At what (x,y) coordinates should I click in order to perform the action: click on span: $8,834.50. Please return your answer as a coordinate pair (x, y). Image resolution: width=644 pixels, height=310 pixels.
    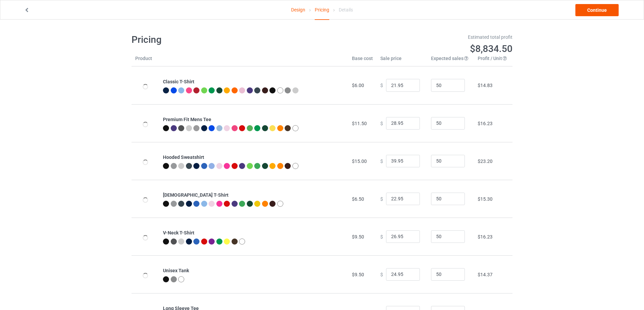
    Looking at the image, I should click on (491, 48).